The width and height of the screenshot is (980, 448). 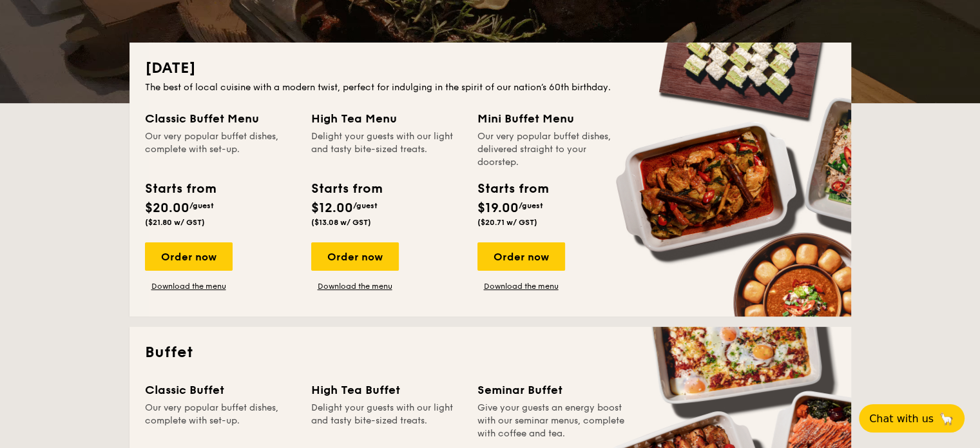 I want to click on span: ($21.80 w/ GST), so click(x=174, y=223).